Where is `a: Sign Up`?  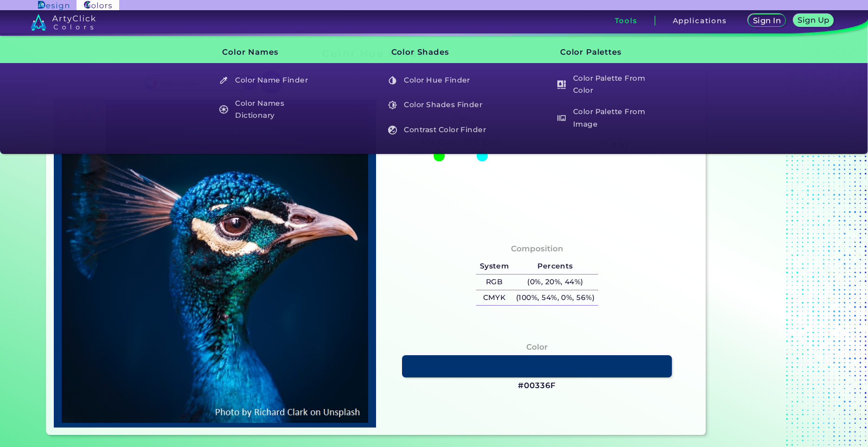 a: Sign Up is located at coordinates (813, 20).